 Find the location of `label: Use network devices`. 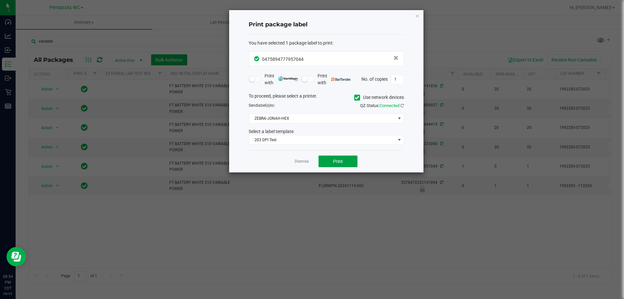

label: Use network devices is located at coordinates (379, 97).